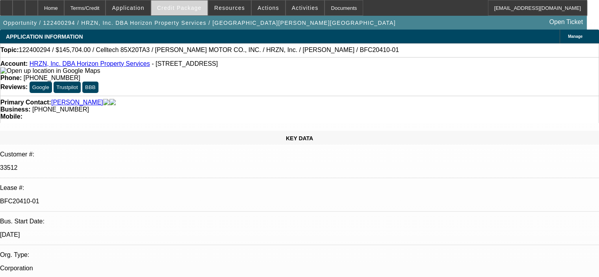 This screenshot has width=599, height=277. I want to click on span: Application, so click(128, 8).